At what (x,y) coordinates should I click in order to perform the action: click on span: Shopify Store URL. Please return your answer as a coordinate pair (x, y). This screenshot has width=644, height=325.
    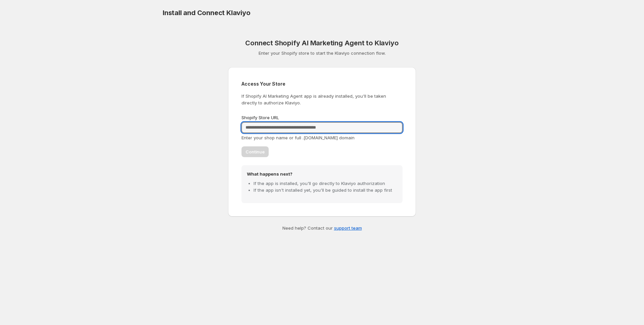
    Looking at the image, I should click on (260, 118).